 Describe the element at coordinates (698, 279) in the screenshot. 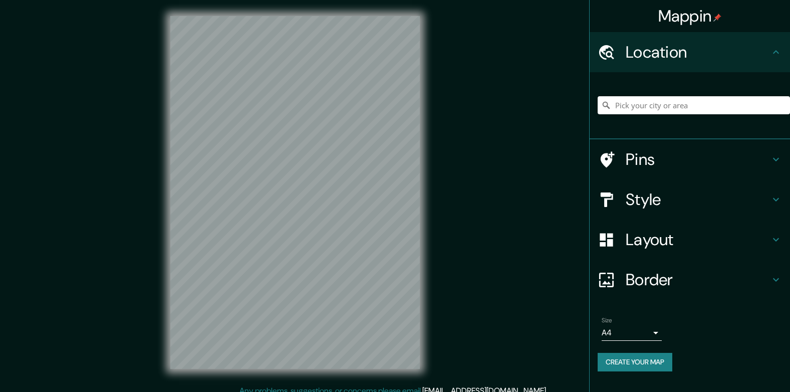

I see `h4: Border` at that location.